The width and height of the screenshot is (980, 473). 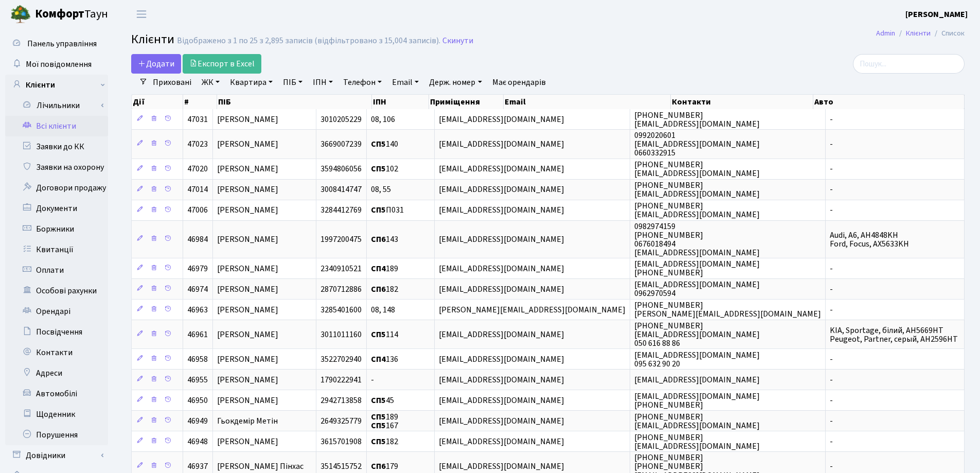 I want to click on span: 47020, so click(x=198, y=169).